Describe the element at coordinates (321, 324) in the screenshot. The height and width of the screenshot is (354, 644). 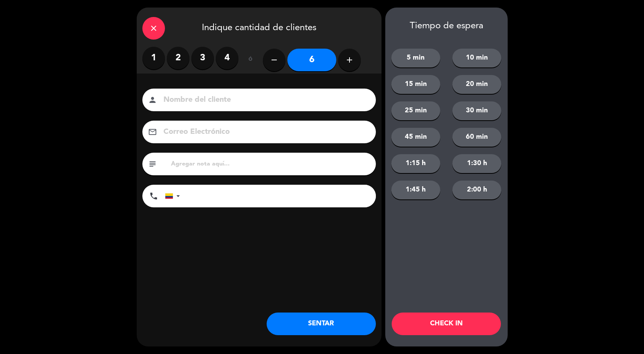
I see `button: SENTAR` at that location.